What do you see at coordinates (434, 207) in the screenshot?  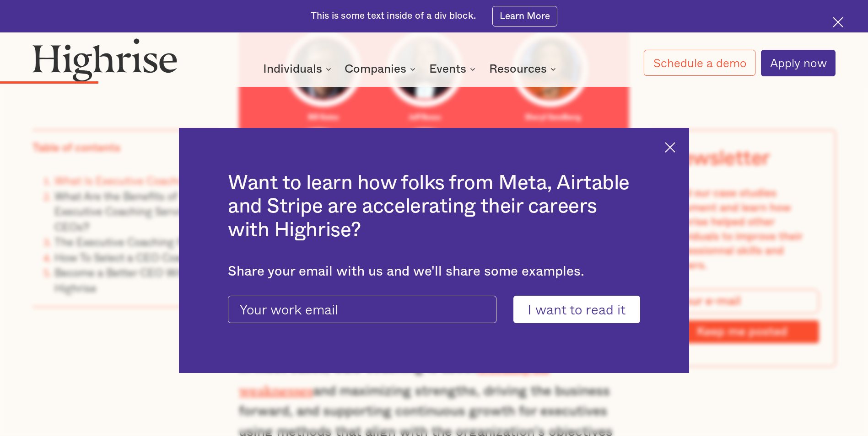 I see `h2: Want to learn how folks from Meta, Airtable and Stripe are accelerating their careers with Highrise?` at bounding box center [434, 207].